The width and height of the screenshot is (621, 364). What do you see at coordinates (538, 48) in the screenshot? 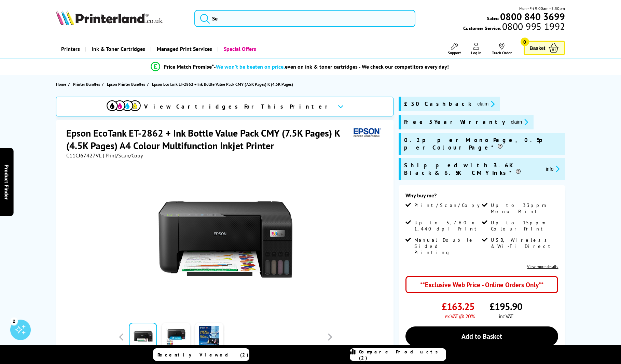
I see `span: Basket` at bounding box center [538, 48].